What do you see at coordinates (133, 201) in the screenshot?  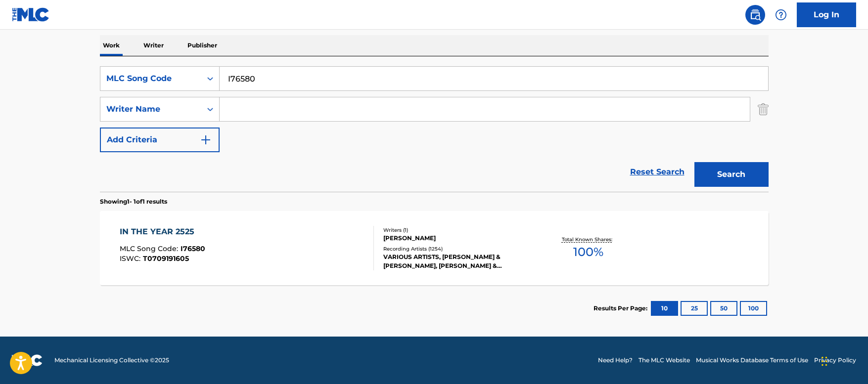 I see `p: Showing 1 - 1 of 1 results` at bounding box center [133, 201].